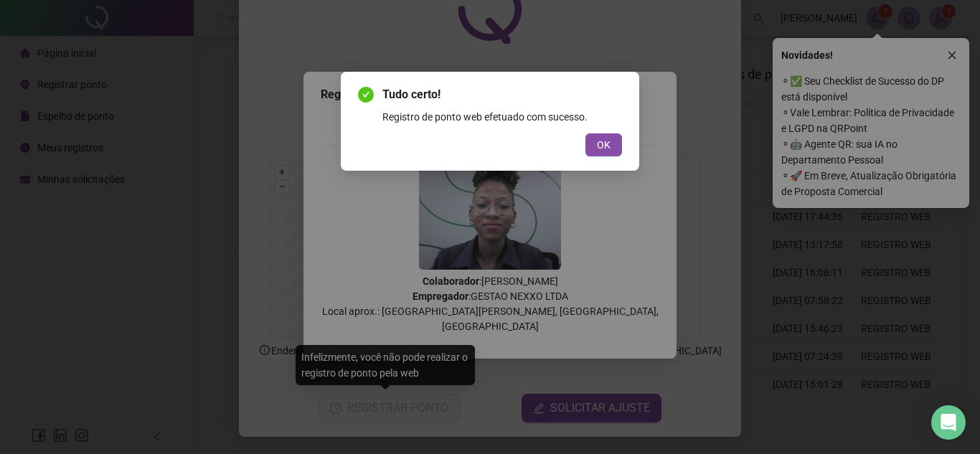 The height and width of the screenshot is (454, 980). What do you see at coordinates (603, 145) in the screenshot?
I see `button: OK` at bounding box center [603, 145].